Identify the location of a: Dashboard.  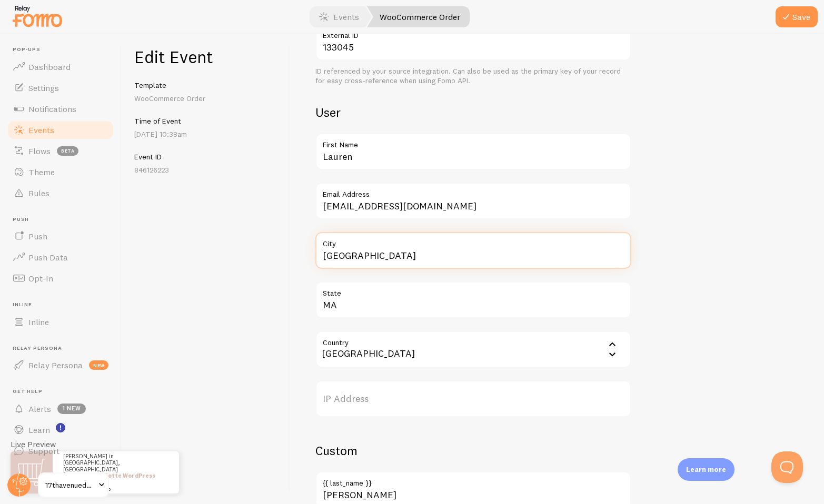
(60, 67).